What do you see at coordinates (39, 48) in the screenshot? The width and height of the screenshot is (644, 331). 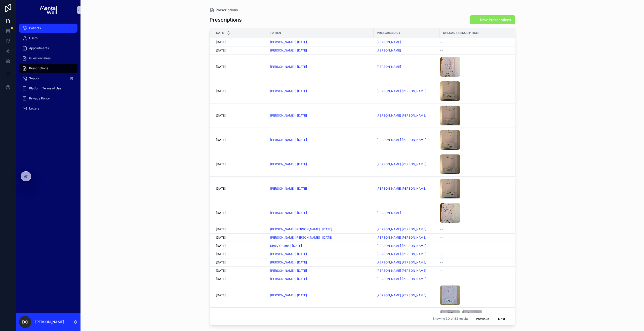 I see `span: Appointments` at bounding box center [39, 48].